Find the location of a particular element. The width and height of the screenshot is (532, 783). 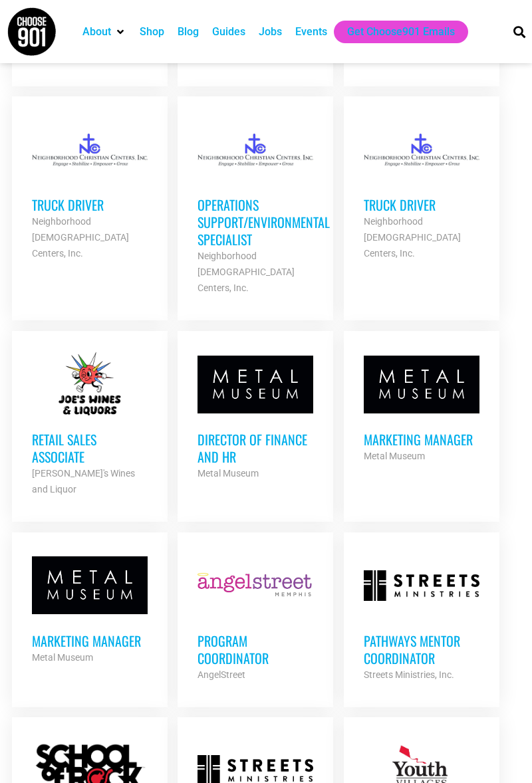

div: Guides is located at coordinates (229, 32).